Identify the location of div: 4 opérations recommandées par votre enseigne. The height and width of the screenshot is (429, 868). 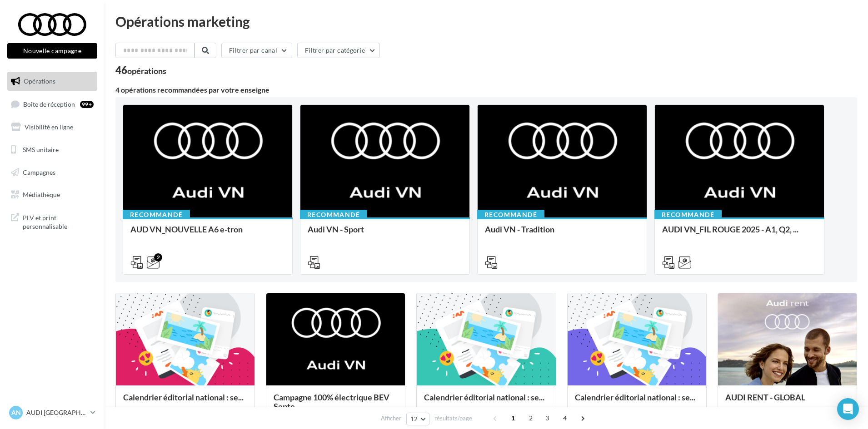
(486, 90).